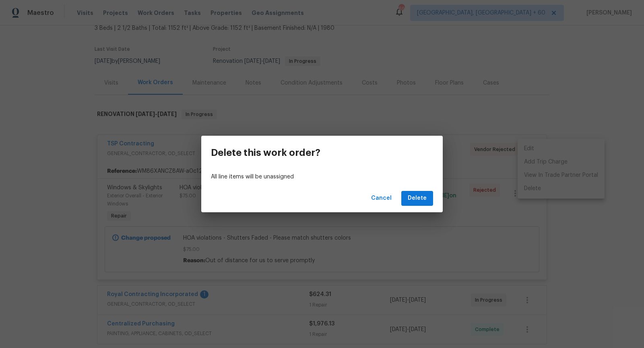  I want to click on h3: Delete this work order?, so click(265, 153).